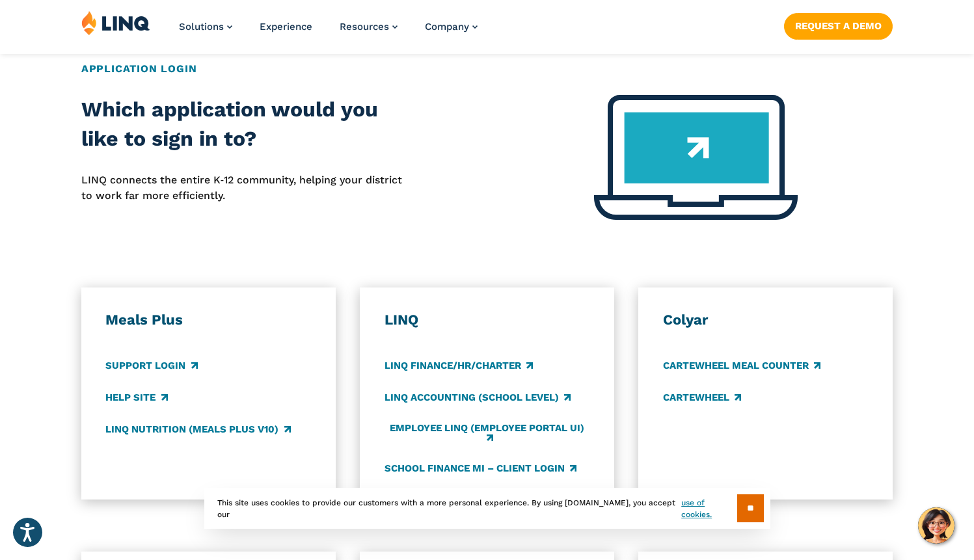 The width and height of the screenshot is (974, 560). I want to click on a: CARTEWHEEL Meal Counter, so click(742, 366).